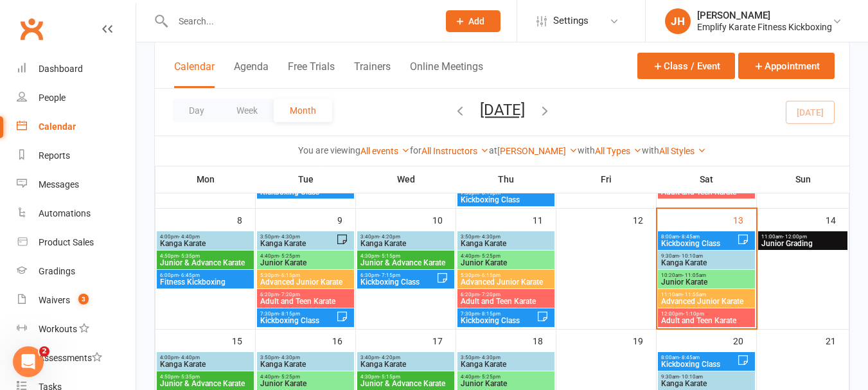  What do you see at coordinates (690, 357) in the screenshot?
I see `span: - 8:45am` at bounding box center [690, 357].